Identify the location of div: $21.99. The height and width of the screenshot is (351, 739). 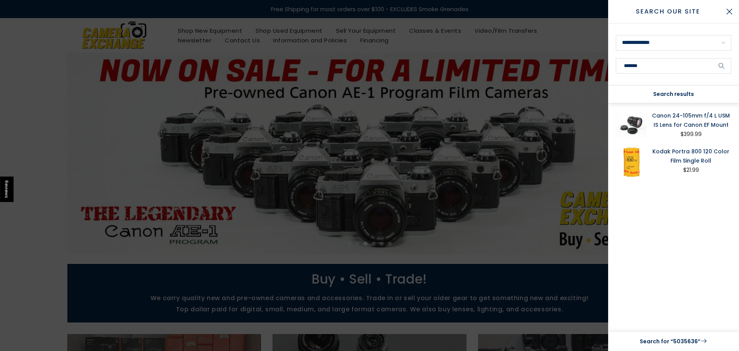
(691, 170).